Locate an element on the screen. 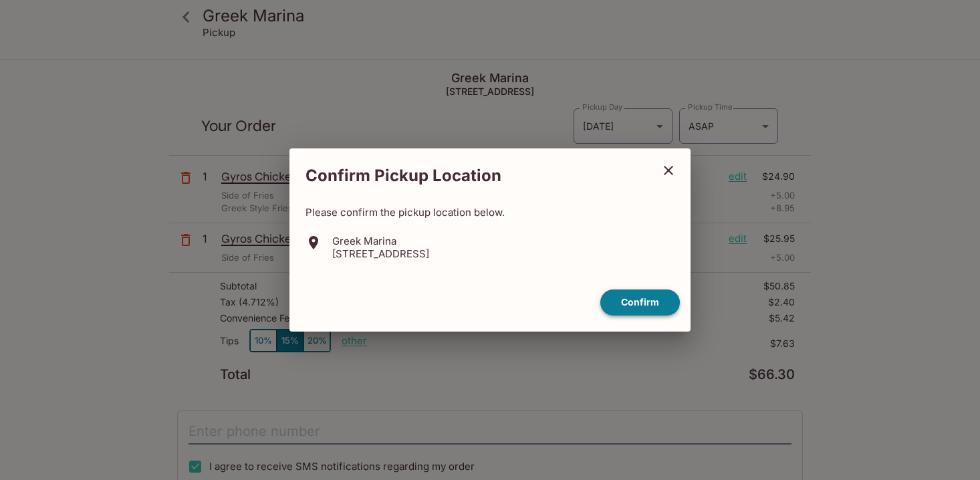 The width and height of the screenshot is (980, 480). h2: Confirm Pickup Location is located at coordinates (471, 176).